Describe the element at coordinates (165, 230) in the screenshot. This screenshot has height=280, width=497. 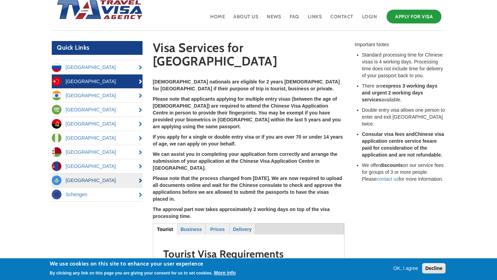
I see `strong: Tourist` at that location.